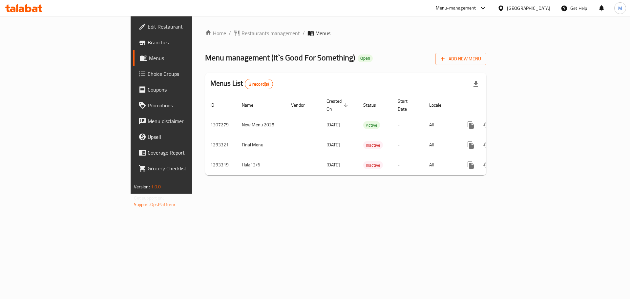 This screenshot has height=299, width=630. Describe the element at coordinates (184, 90) in the screenshot. I see `a: Coupons` at that location.